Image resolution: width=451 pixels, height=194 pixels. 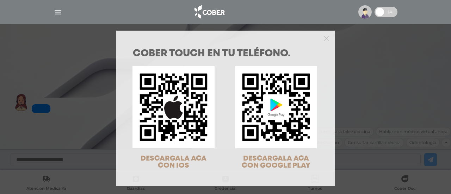 What do you see at coordinates (173, 162) in the screenshot?
I see `span: DESCARGALA ACA CON IOS` at bounding box center [173, 162].